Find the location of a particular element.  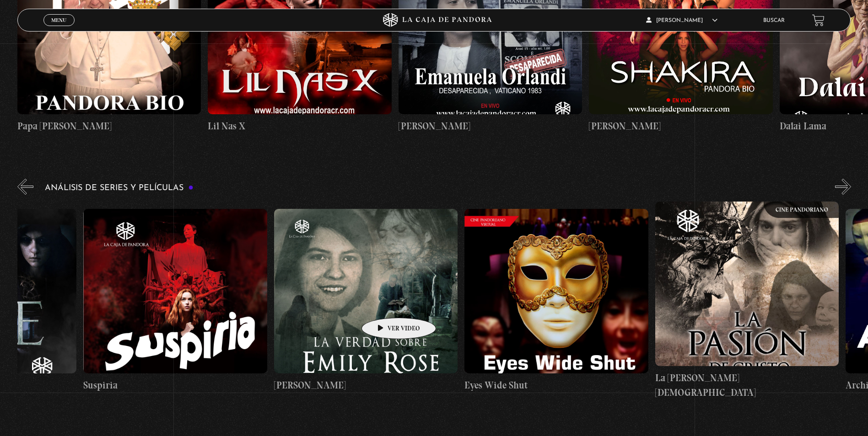

a: View your shopping cart is located at coordinates (818, 20).